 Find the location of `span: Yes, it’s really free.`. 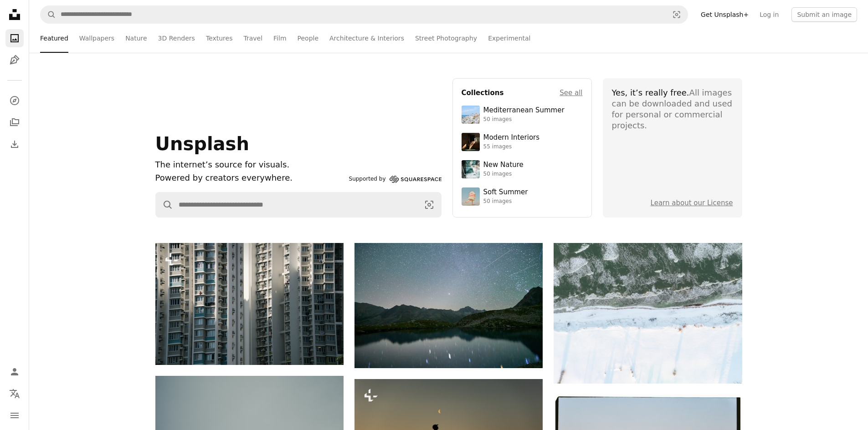

span: Yes, it’s really free. is located at coordinates (651, 93).